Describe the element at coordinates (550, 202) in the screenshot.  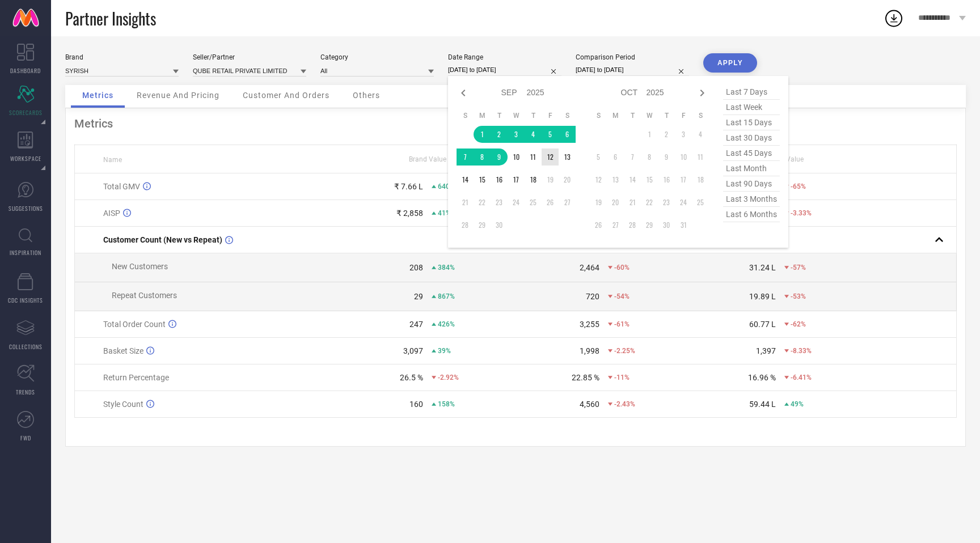
I see `td: Fri Sep 26 2025` at that location.